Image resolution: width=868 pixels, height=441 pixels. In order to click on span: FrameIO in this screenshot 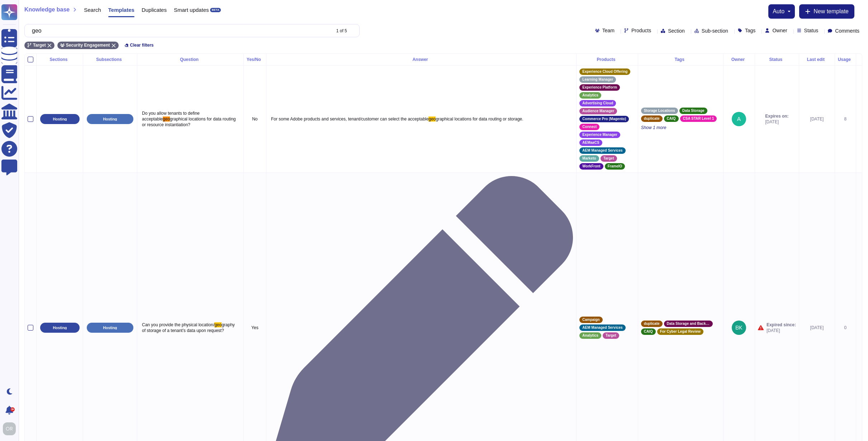, I will do `click(615, 166)`.